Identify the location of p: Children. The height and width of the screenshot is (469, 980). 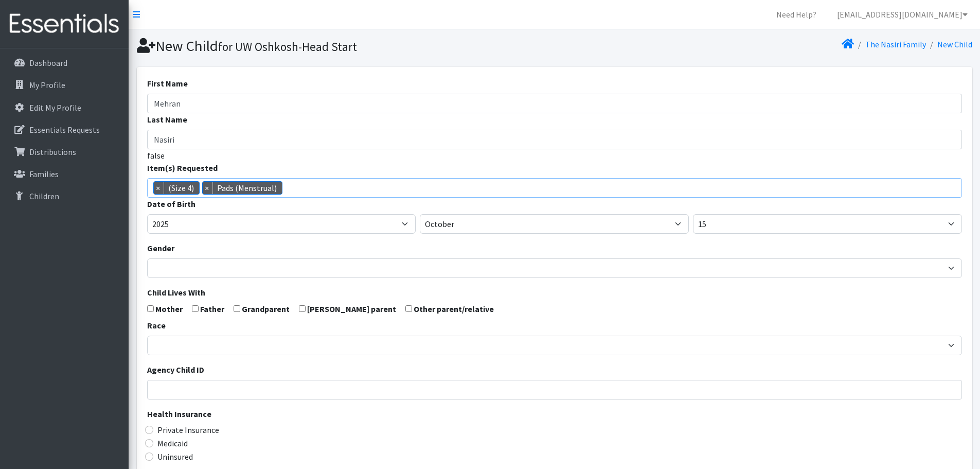
(44, 196).